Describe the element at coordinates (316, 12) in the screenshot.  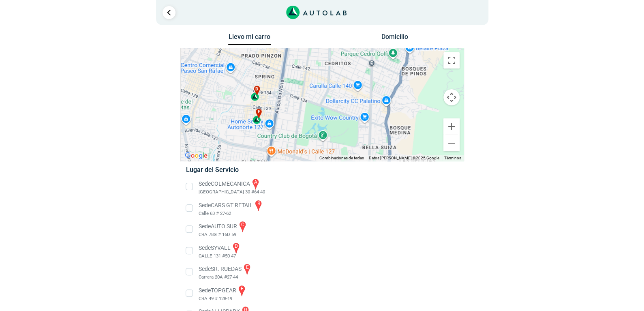
I see `a: Link al sitio de autolab` at that location.